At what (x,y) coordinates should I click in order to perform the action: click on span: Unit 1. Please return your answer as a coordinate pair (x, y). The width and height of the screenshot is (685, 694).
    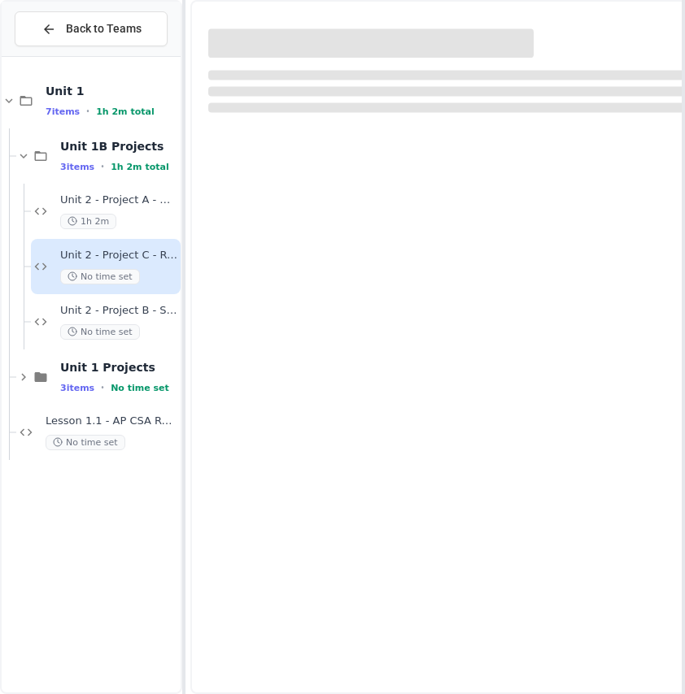
    Looking at the image, I should click on (111, 91).